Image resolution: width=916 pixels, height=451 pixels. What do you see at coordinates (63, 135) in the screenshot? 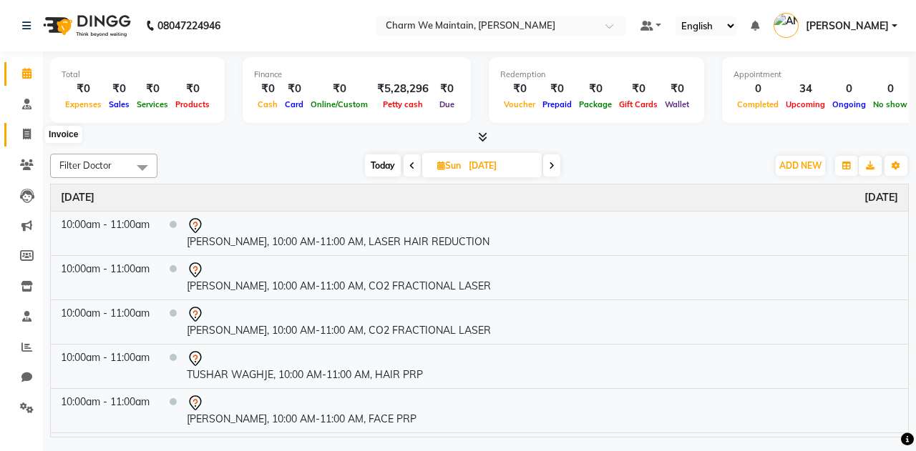
I see `div: Invoice` at bounding box center [63, 135].